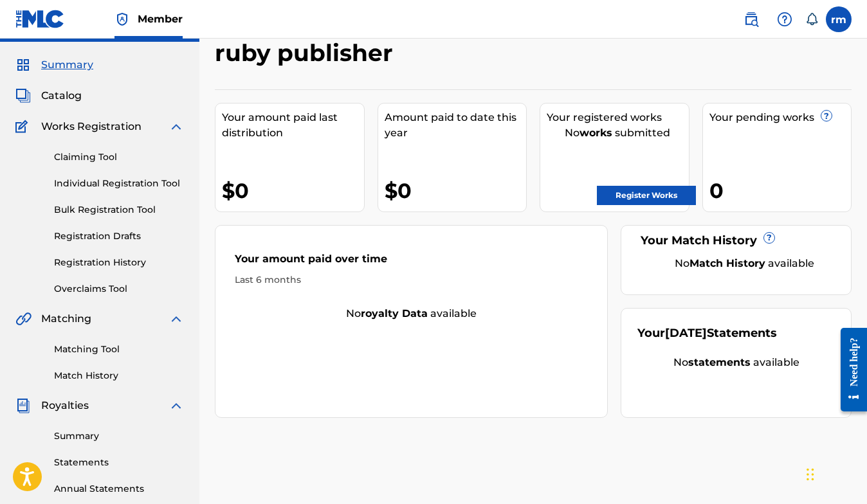 This screenshot has width=867, height=504. I want to click on h2: ruby publisher, so click(307, 53).